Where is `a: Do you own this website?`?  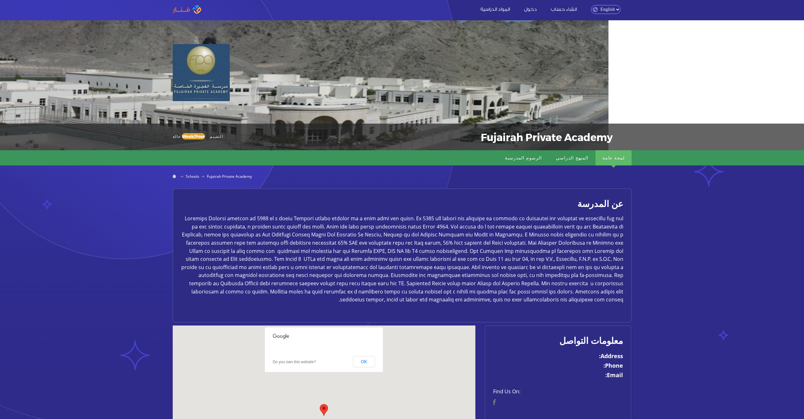
a: Do you own this website? is located at coordinates (294, 362).